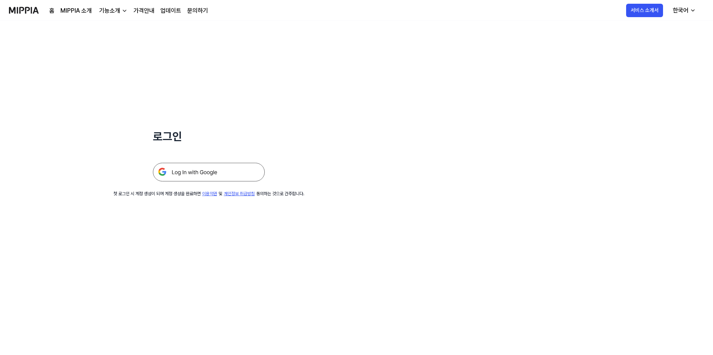 This screenshot has width=713, height=355. I want to click on h1: 로그인, so click(209, 136).